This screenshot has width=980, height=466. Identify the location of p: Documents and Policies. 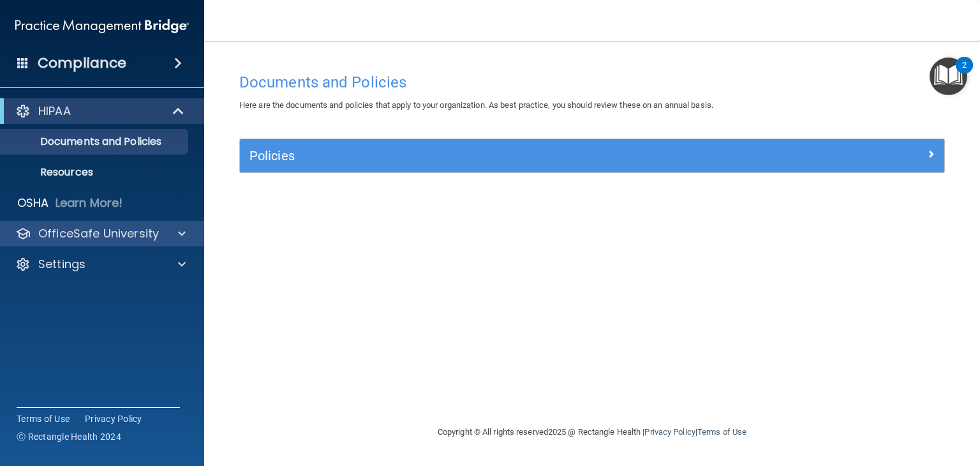
(95, 141).